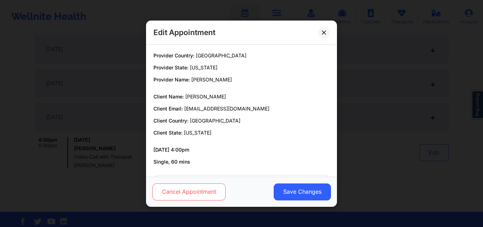 Image resolution: width=483 pixels, height=227 pixels. Describe the element at coordinates (242, 68) in the screenshot. I see `p: Provider State:` at that location.